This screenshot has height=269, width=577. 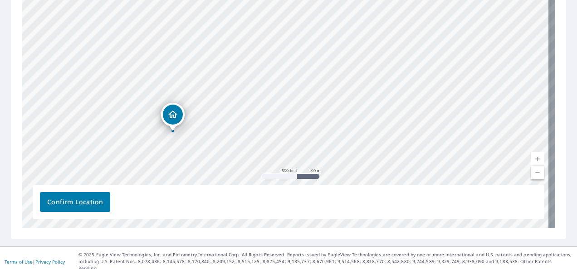 I want to click on a: Current Level 16, Zoom Out, so click(x=538, y=173).